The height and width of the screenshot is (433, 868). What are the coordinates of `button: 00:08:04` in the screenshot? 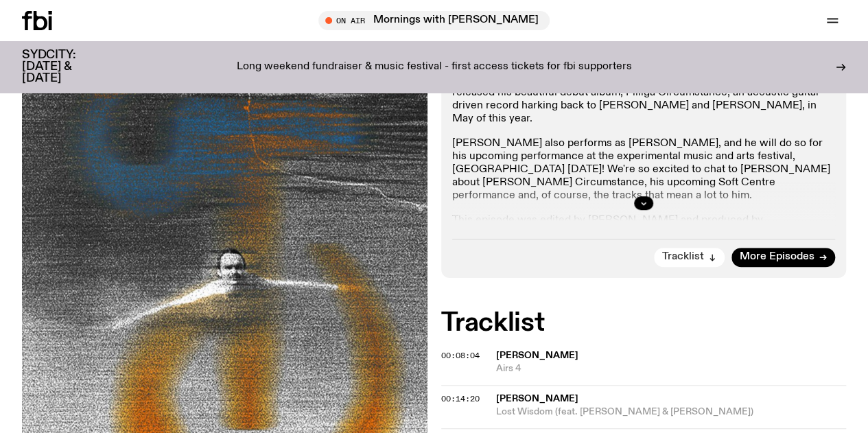 It's located at (461, 355).